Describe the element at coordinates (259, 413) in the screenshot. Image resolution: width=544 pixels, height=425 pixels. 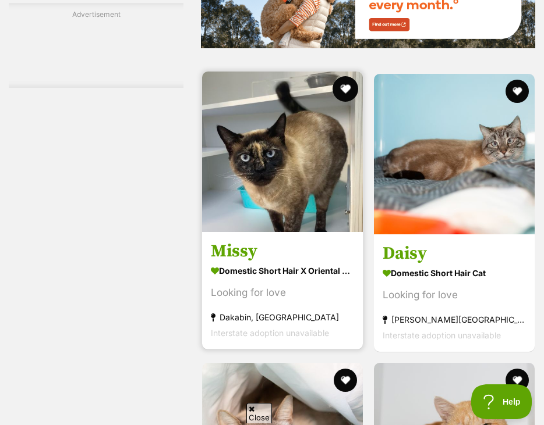
I see `span: Close` at that location.